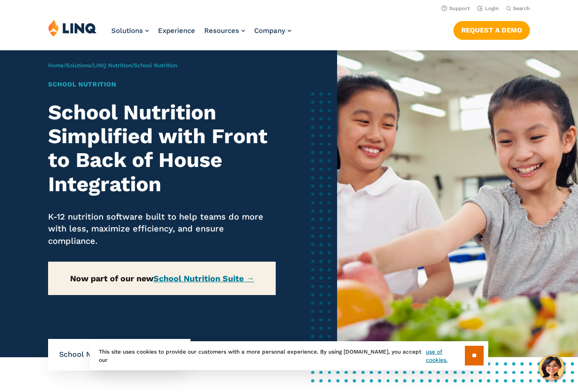  I want to click on a: Resources, so click(225, 31).